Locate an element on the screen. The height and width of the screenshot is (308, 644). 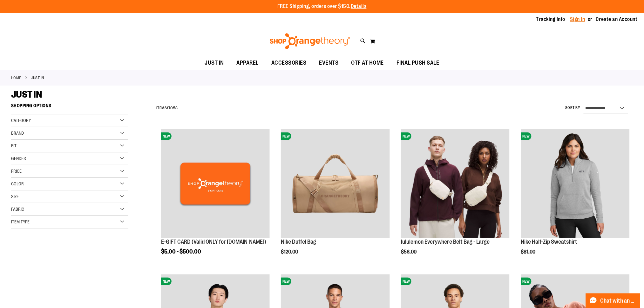
a: JUST IN is located at coordinates (214, 63).